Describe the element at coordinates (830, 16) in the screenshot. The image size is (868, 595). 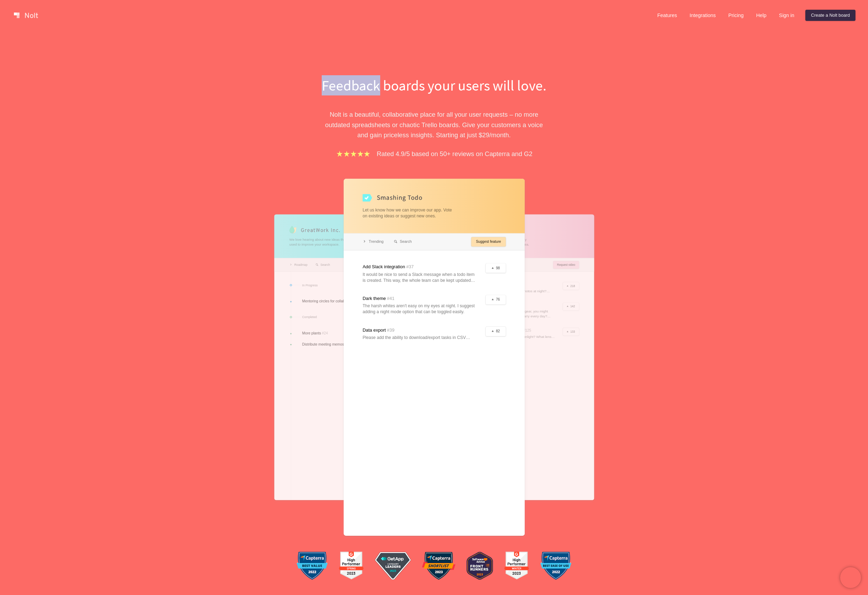
I see `a: Create a Nolt board` at that location.